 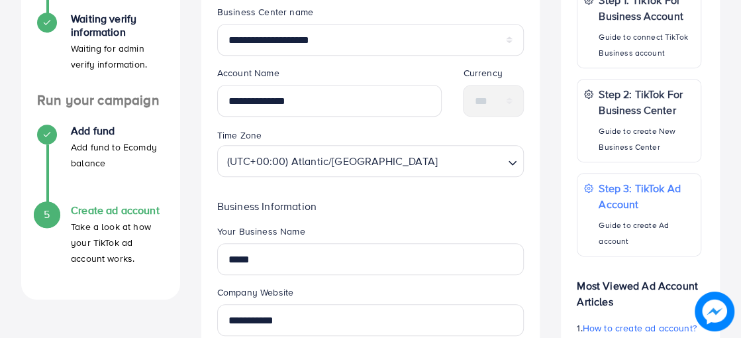 What do you see at coordinates (371, 295) in the screenshot?
I see `legend: Company Website` at bounding box center [371, 295].